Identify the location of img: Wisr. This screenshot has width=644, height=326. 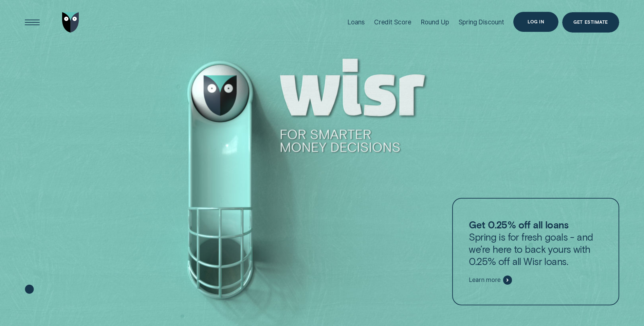
(71, 22).